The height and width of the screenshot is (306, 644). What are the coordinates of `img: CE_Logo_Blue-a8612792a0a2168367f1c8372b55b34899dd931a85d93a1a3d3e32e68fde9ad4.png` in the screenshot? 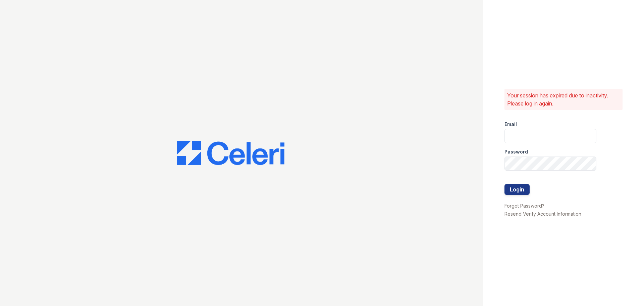 It's located at (231, 153).